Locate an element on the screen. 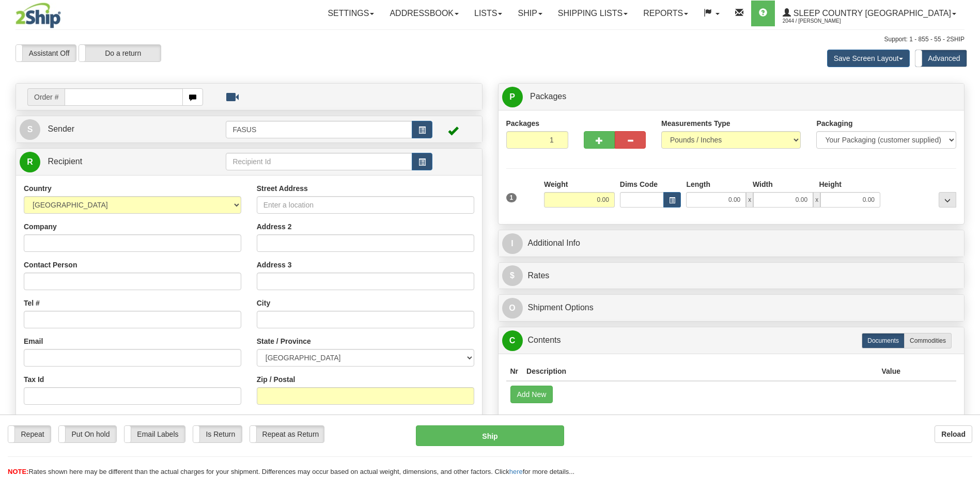 The width and height of the screenshot is (980, 477). span: S is located at coordinates (30, 130).